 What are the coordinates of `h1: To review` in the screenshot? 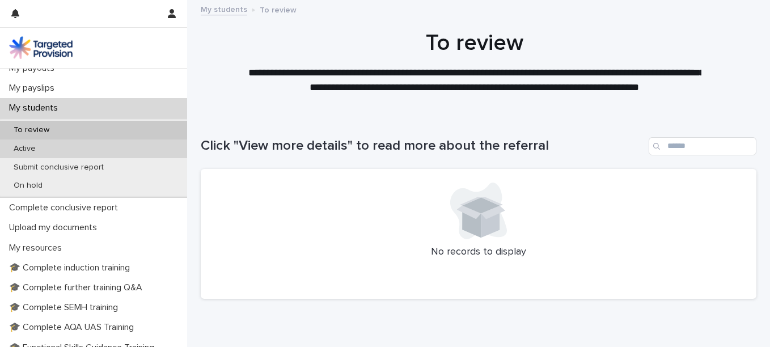 It's located at (474, 43).